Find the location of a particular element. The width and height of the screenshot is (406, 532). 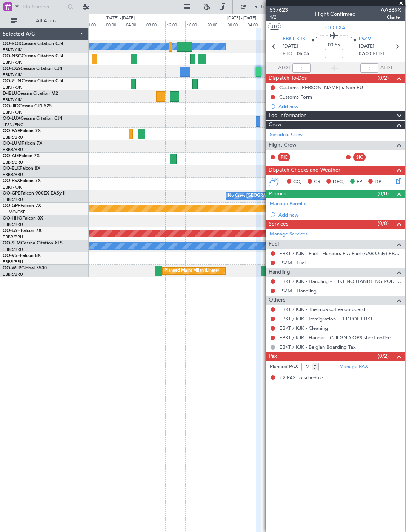

span: OO-JID is located at coordinates (10, 106).